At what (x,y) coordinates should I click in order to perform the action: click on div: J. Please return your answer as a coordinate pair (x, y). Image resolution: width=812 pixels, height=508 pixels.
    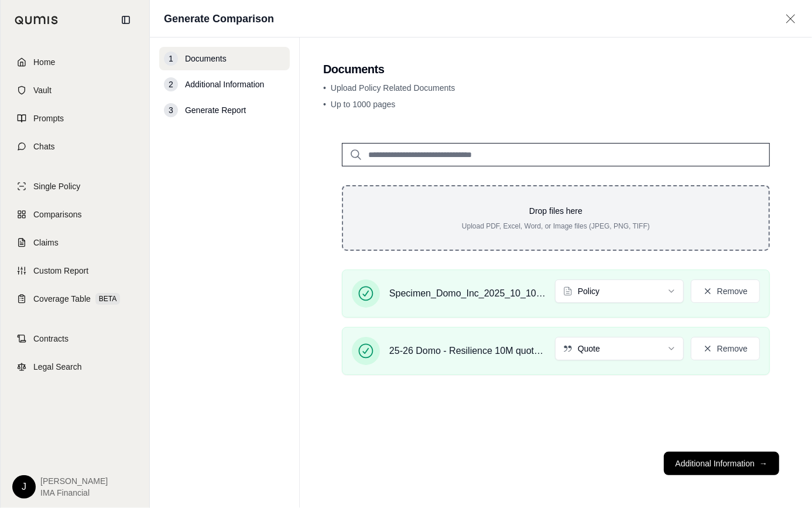
    Looking at the image, I should click on (24, 487).